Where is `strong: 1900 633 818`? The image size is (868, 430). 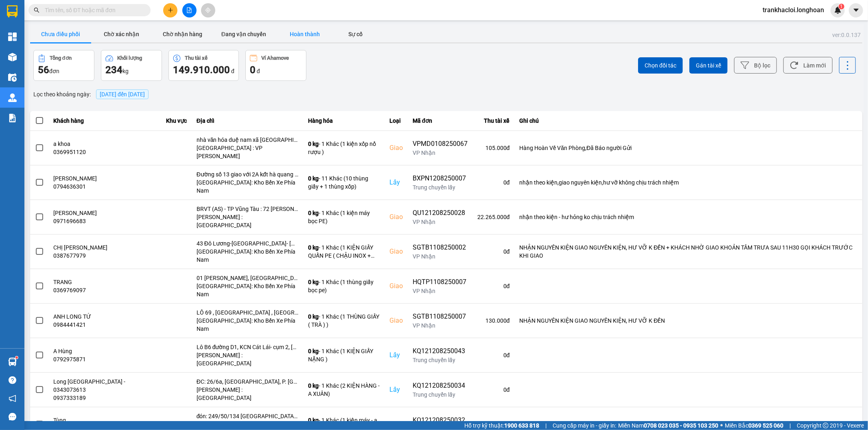
strong: 1900 633 818 is located at coordinates (521, 426).